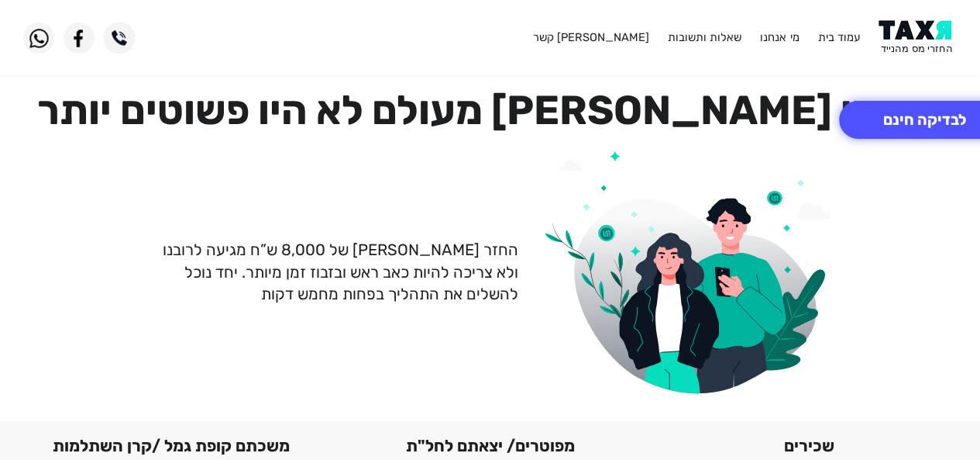 This screenshot has width=980, height=460. What do you see at coordinates (39, 38) in the screenshot?
I see `img: WhatsApp` at bounding box center [39, 38].